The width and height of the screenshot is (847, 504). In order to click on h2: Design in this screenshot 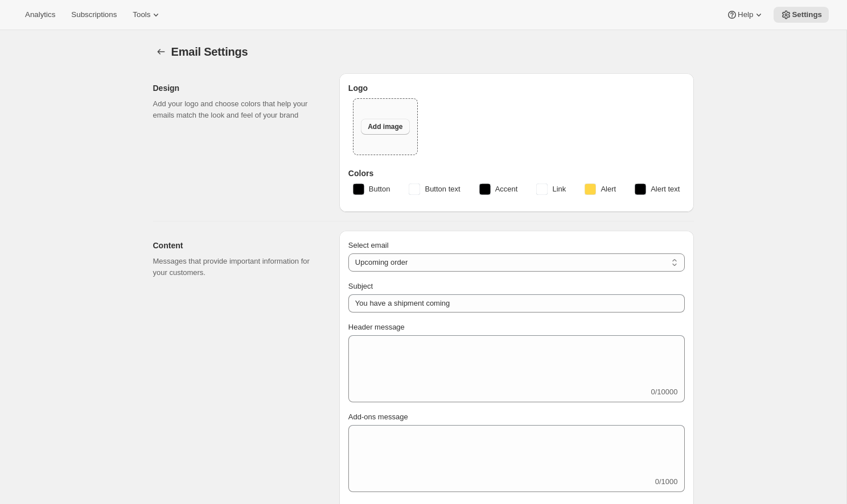, I will do `click(237, 88)`.